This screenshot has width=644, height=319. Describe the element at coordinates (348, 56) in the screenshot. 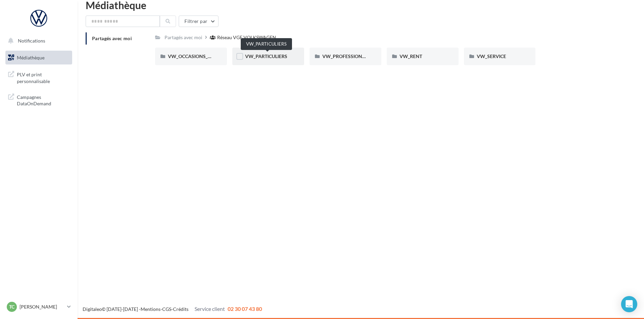

I see `span: VW_PROFESSIONNELS` at that location.